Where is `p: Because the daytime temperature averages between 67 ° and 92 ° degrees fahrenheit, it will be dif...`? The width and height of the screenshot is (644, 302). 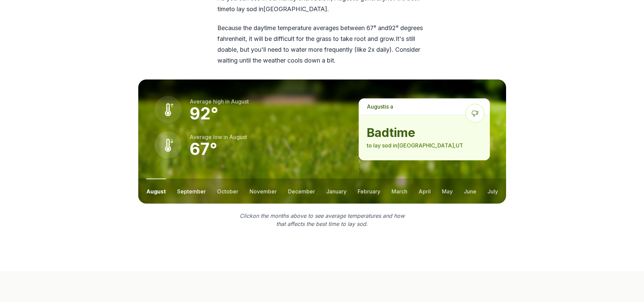 p: Because the daytime temperature averages between 67 ° and 92 ° degrees fahrenheit, it will be dif... is located at coordinates (322, 44).